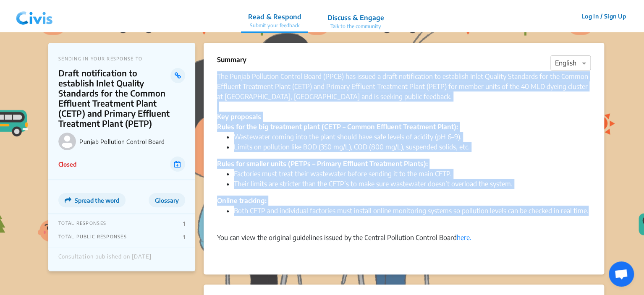 The width and height of the screenshot is (644, 295). I want to click on strong: Online tracking:, so click(242, 201).